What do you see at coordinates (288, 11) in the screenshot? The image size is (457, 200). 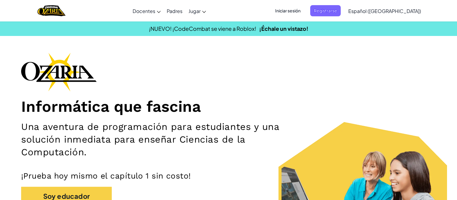 I see `button: Iniciar sesión` at bounding box center [288, 11].